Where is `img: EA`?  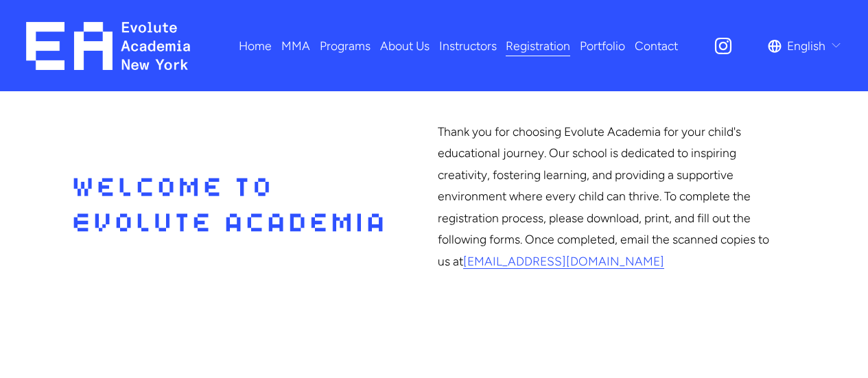 img: EA is located at coordinates (107, 46).